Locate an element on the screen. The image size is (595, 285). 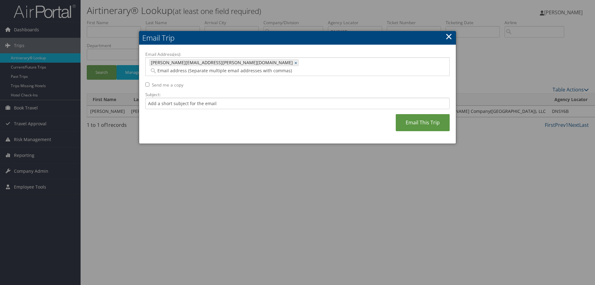
label: Send me a copy is located at coordinates (168, 85).